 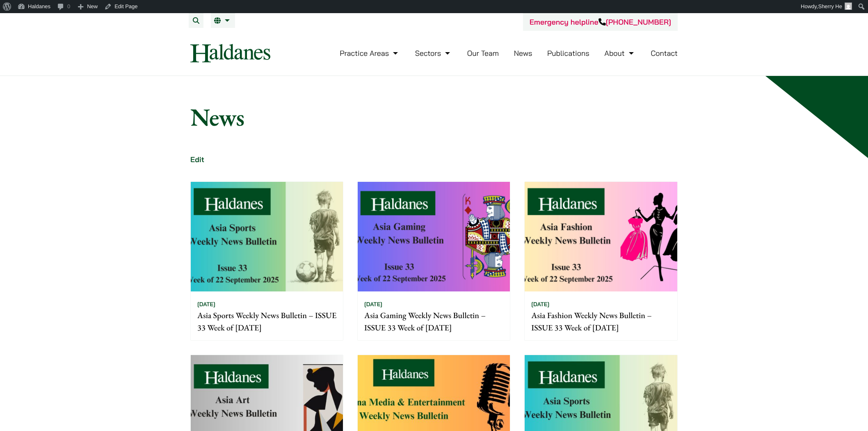 I want to click on a: Practice Areas, so click(x=369, y=53).